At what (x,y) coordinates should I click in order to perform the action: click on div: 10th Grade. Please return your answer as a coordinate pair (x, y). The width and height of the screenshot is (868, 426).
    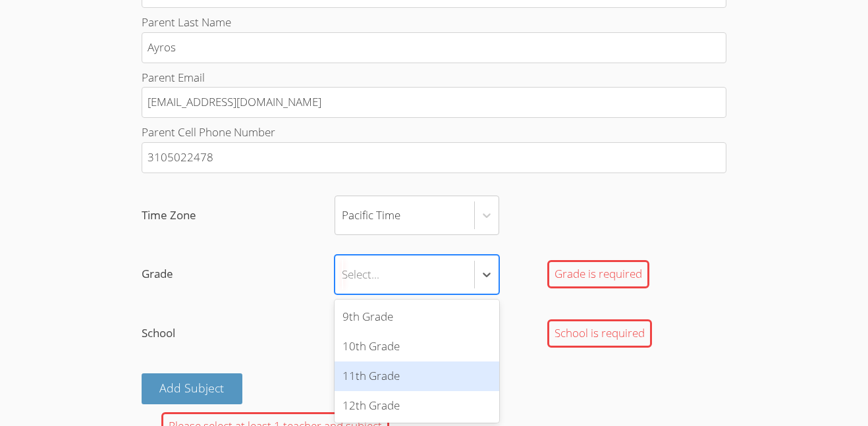
    Looking at the image, I should click on (417, 346).